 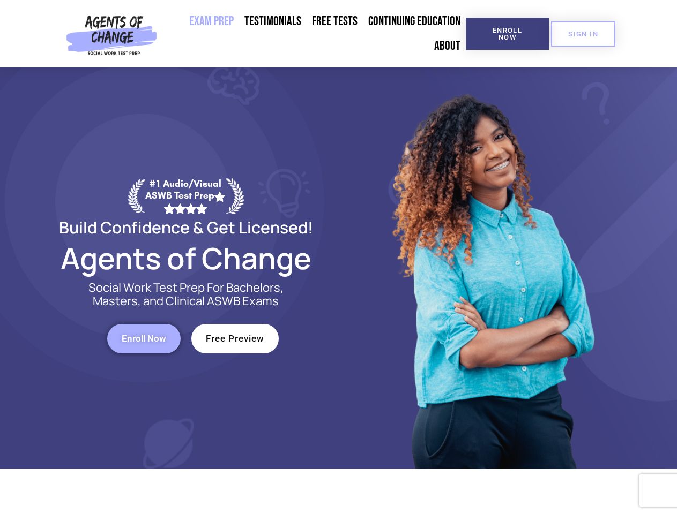 I want to click on a: About, so click(x=447, y=46).